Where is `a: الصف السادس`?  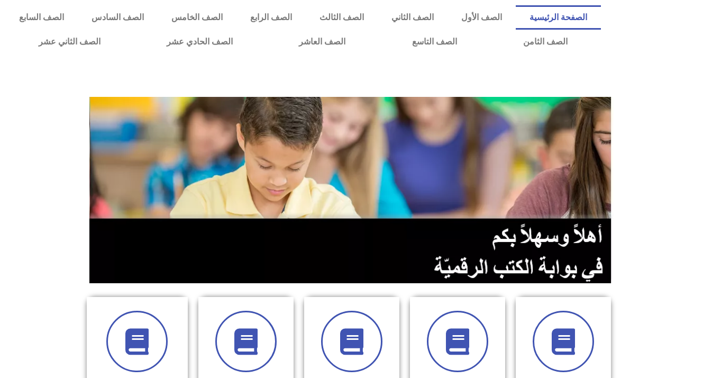 a: الصف السادس is located at coordinates (117, 17).